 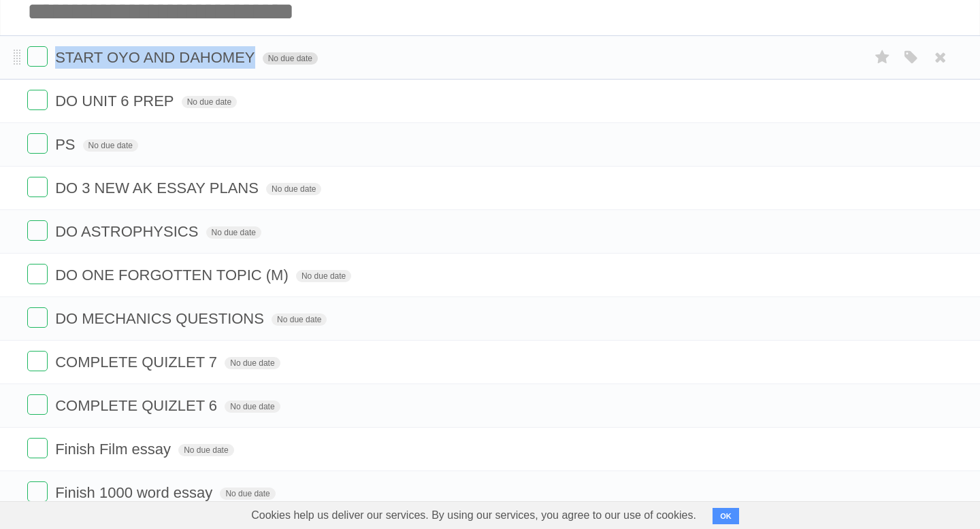 I want to click on span: Finish Film essay, so click(x=115, y=449).